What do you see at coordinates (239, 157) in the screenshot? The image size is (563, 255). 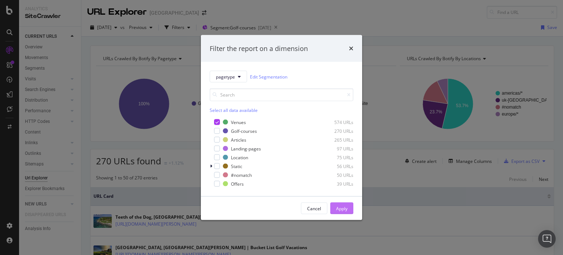 I see `div: Location` at bounding box center [239, 157].